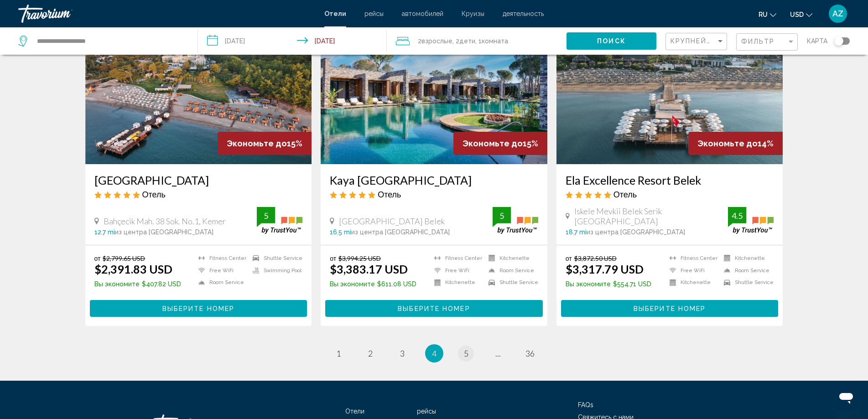 This screenshot has height=419, width=868. I want to click on span: Поиск, so click(611, 42).